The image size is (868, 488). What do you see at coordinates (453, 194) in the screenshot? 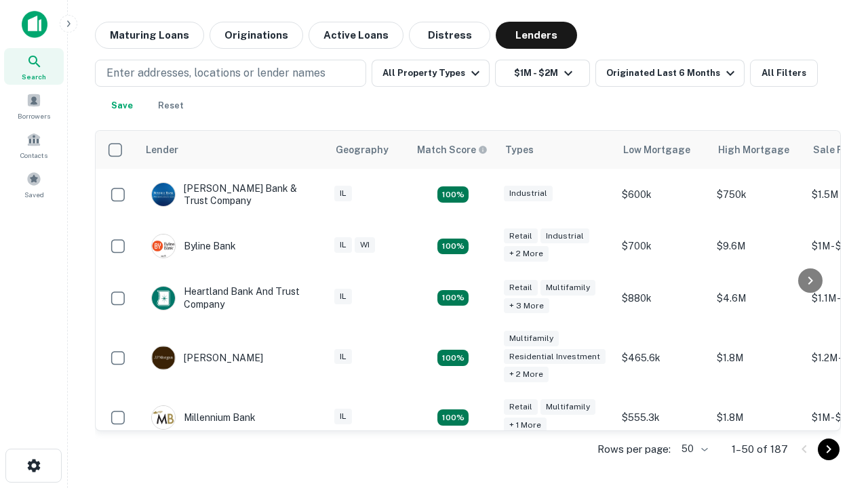
I see `div: Matching Properties: 28, hasApolloMatch: undefined` at bounding box center [453, 194].